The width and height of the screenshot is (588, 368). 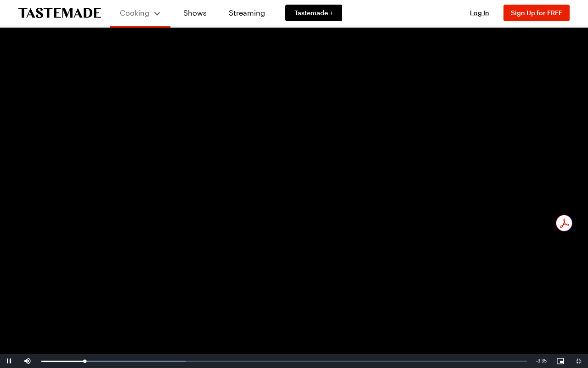 I want to click on span: Tastemade +, so click(x=314, y=13).